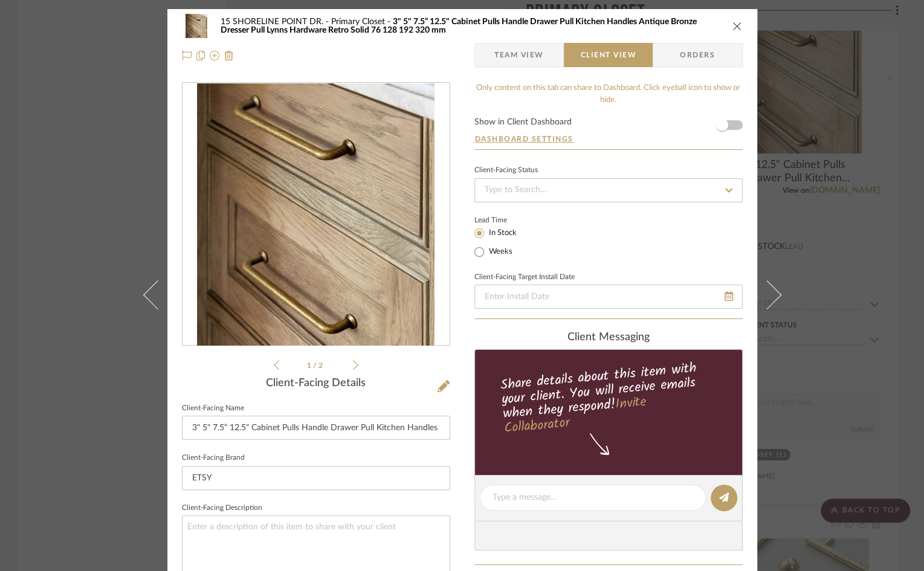 The width and height of the screenshot is (924, 571). What do you see at coordinates (321, 366) in the screenshot?
I see `span: 2` at bounding box center [321, 366].